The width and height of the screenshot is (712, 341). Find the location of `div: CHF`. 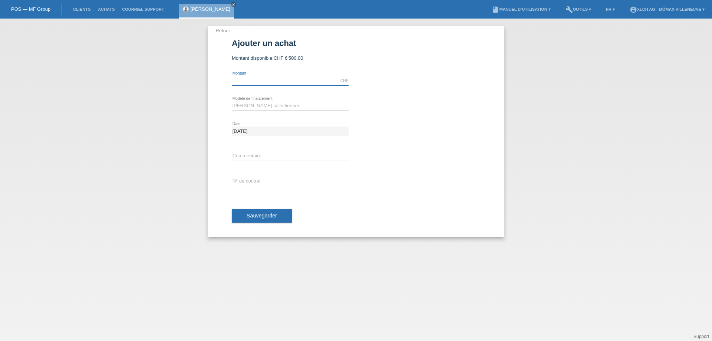

div: CHF is located at coordinates (344, 80).